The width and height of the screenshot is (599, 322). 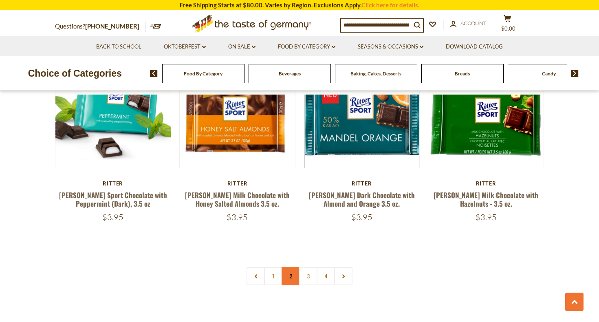 I want to click on span: Beverages, so click(x=290, y=73).